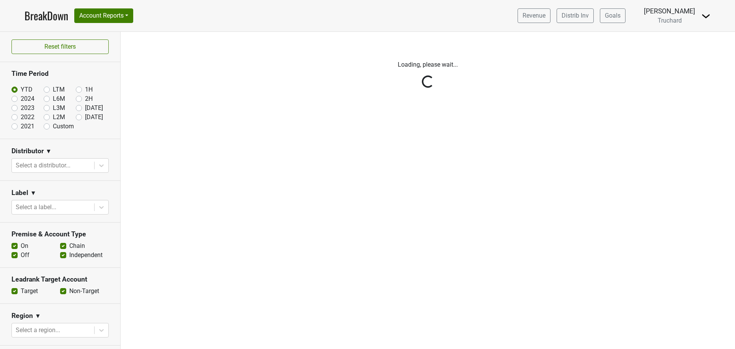 The image size is (735, 349). I want to click on button: Account Reports, so click(104, 16).